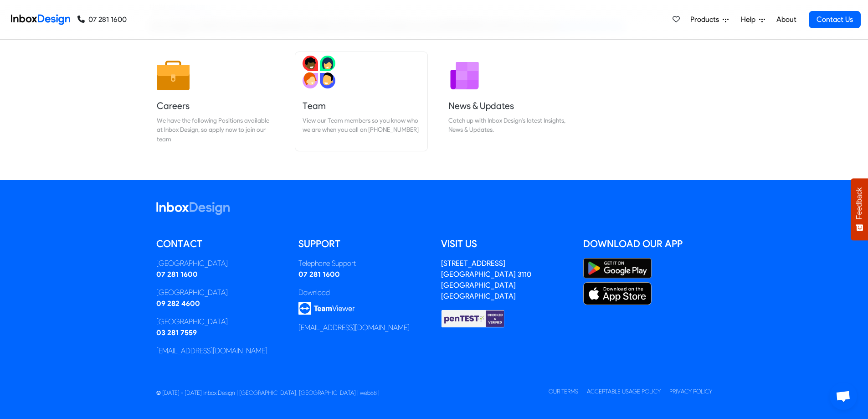 The image size is (868, 419). What do you see at coordinates (617, 268) in the screenshot?
I see `img: Google Play Store` at bounding box center [617, 268].